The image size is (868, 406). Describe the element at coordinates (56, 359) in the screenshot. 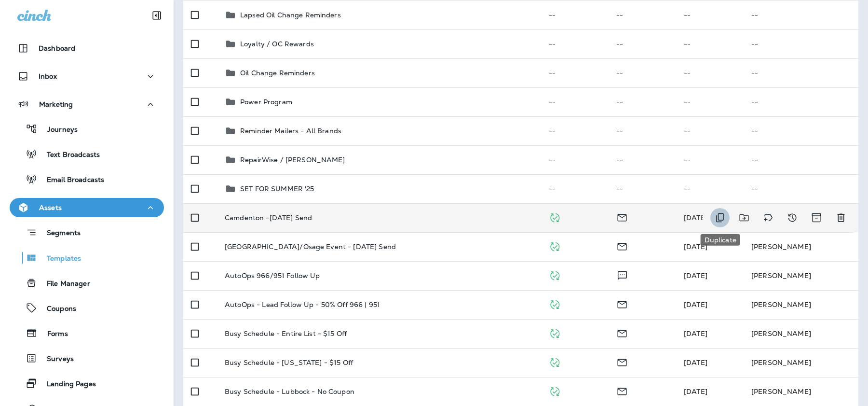

I see `p: Surveys` at that location.